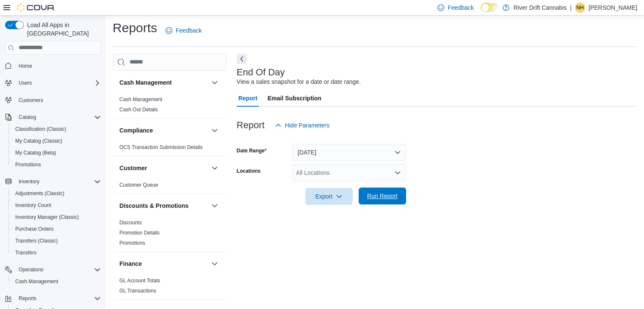 The width and height of the screenshot is (644, 309). I want to click on h3: Cash Management, so click(146, 82).